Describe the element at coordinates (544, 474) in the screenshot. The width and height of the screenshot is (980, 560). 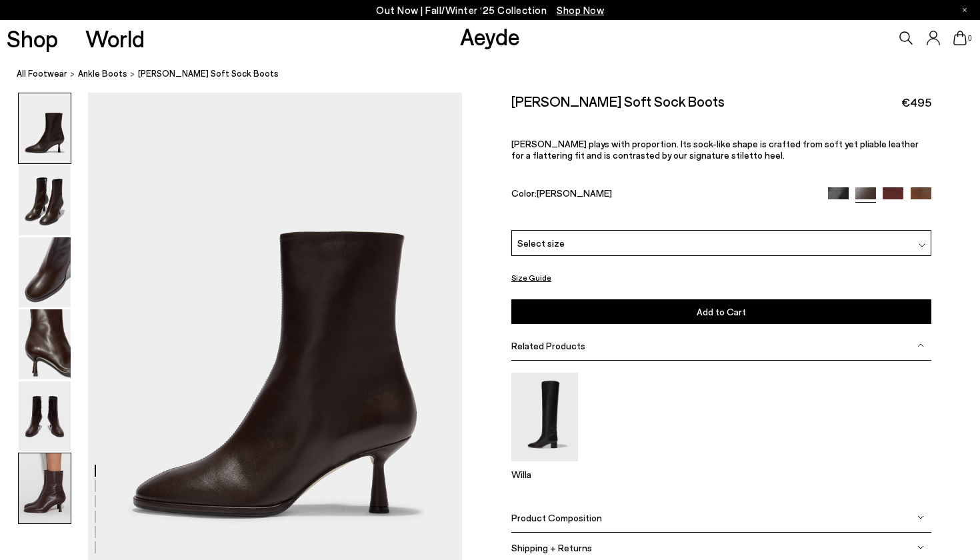
I see `p: Willa` at that location.